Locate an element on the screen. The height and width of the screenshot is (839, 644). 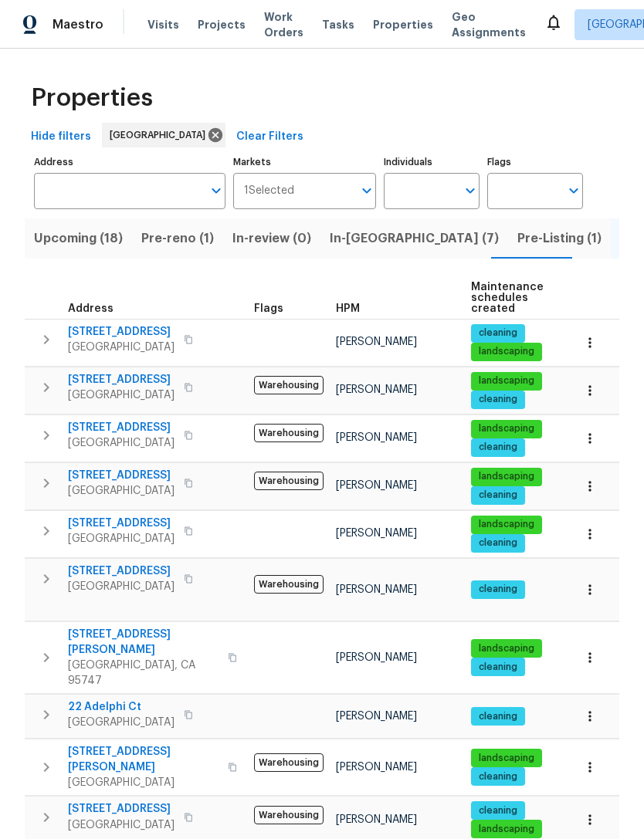
span: In-review (0) is located at coordinates (272, 239).